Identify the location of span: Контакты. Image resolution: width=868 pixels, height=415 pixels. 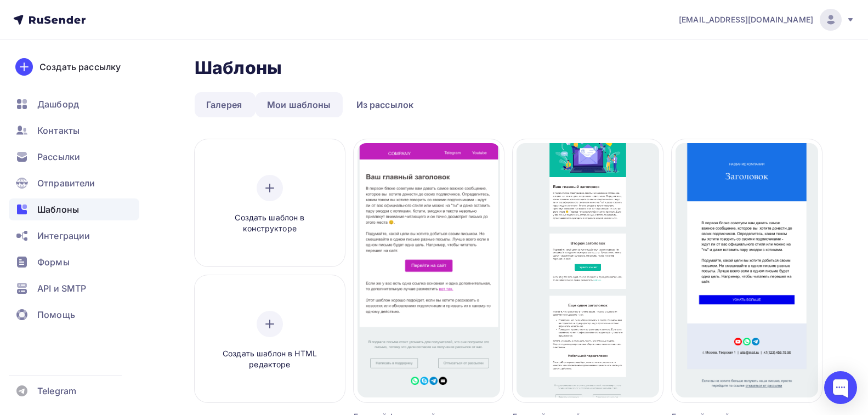
(58, 131).